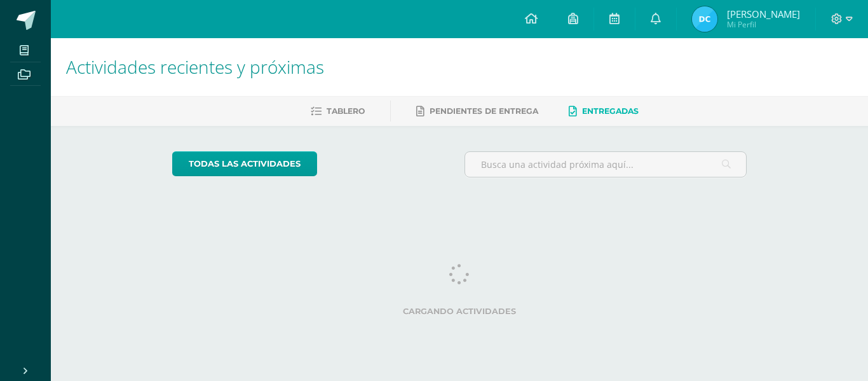 Image resolution: width=868 pixels, height=381 pixels. Describe the element at coordinates (763, 24) in the screenshot. I see `span: Mi Perfil` at that location.